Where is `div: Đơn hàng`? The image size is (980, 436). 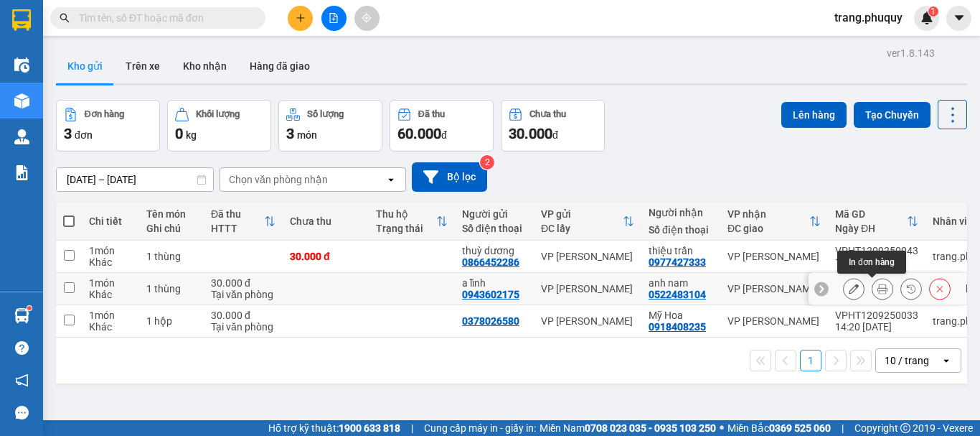 div: Đơn hàng is located at coordinates (104, 114).